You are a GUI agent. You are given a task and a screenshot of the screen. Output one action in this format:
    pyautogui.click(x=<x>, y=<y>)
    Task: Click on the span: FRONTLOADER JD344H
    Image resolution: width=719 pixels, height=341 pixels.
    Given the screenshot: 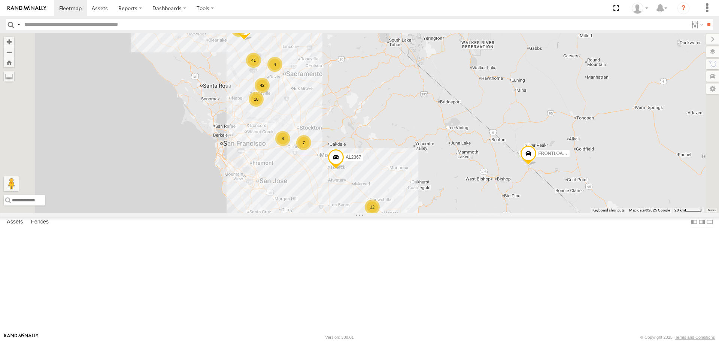 What is the action you would take?
    pyautogui.click(x=563, y=154)
    